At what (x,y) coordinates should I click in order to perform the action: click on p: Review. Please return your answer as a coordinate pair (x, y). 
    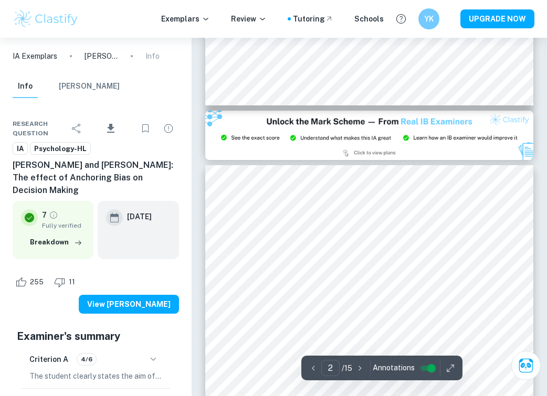
    Looking at the image, I should click on (249, 19).